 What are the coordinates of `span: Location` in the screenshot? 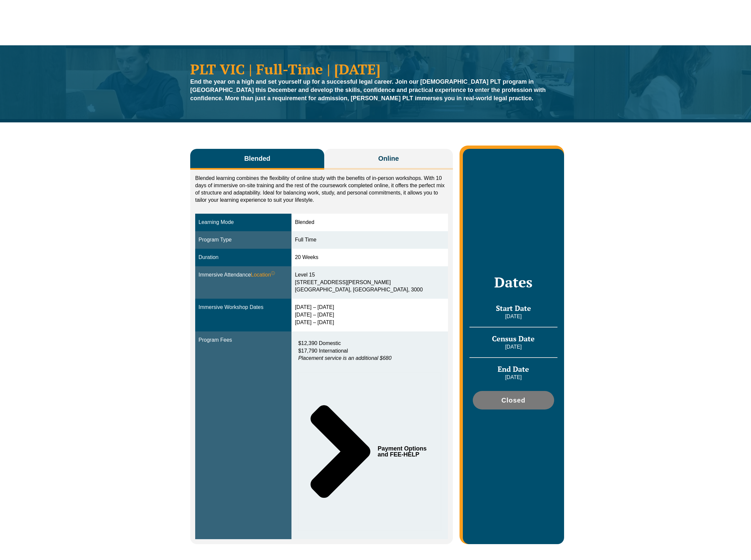 It's located at (262, 275).